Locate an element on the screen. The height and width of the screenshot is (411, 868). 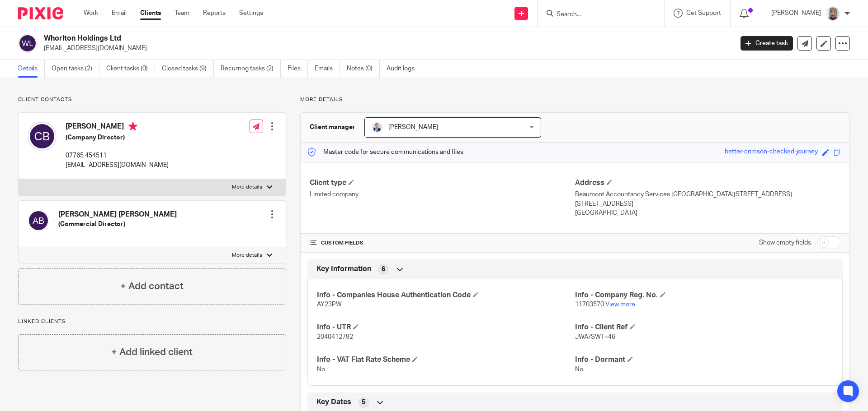
p: Master code for secure communications and files is located at coordinates (385, 152).